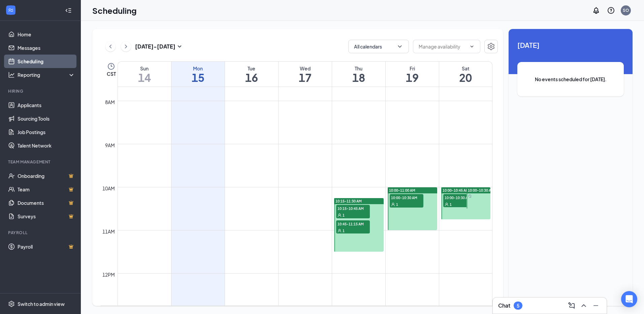  Describe the element at coordinates (41, 91) in the screenshot. I see `div: Hiring` at that location.